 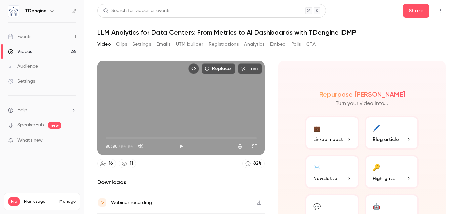 What do you see at coordinates (392, 172) in the screenshot?
I see `button: 🔑Highlights` at bounding box center [392, 172].